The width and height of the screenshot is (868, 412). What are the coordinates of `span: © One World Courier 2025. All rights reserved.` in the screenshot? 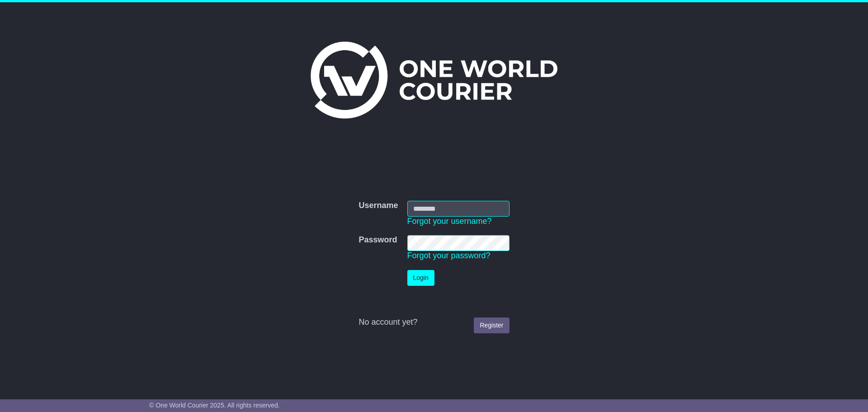 It's located at (214, 406).